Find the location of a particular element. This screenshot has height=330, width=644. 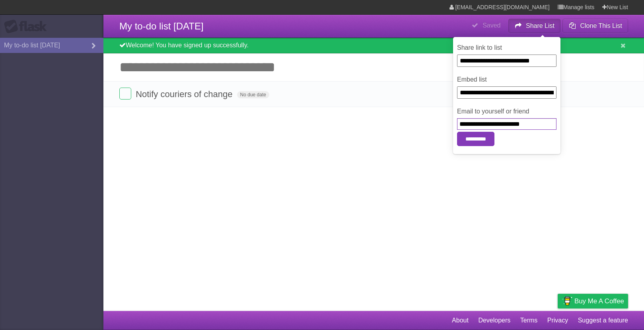

a: Suggest a feature is located at coordinates (603, 320).